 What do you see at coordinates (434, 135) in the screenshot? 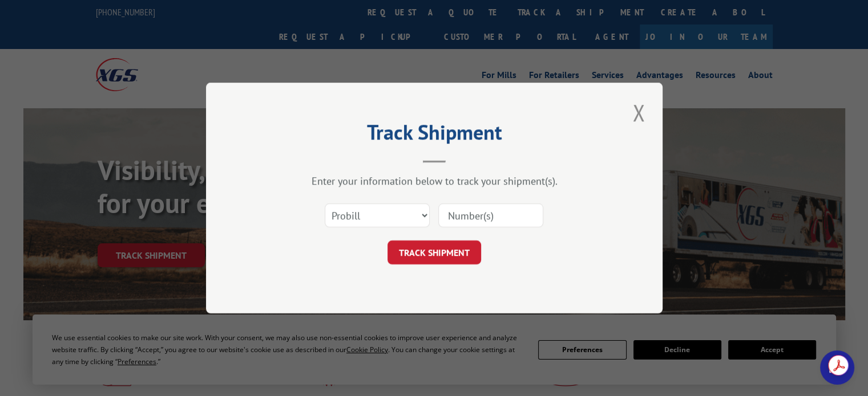
I see `h2: Track Shipment` at bounding box center [434, 135].